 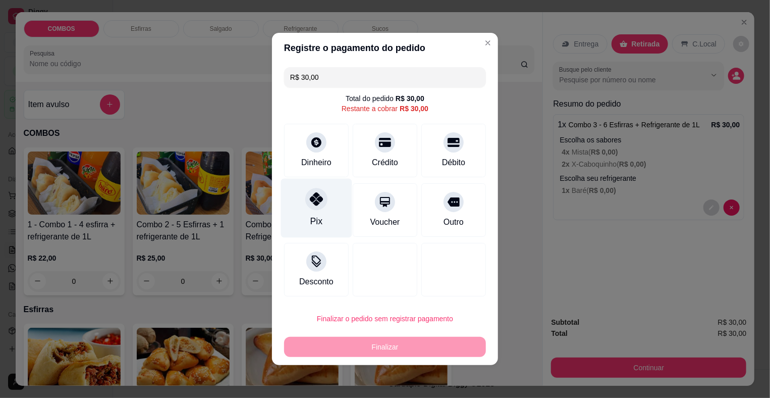 I want to click on div: Outro, so click(x=454, y=222).